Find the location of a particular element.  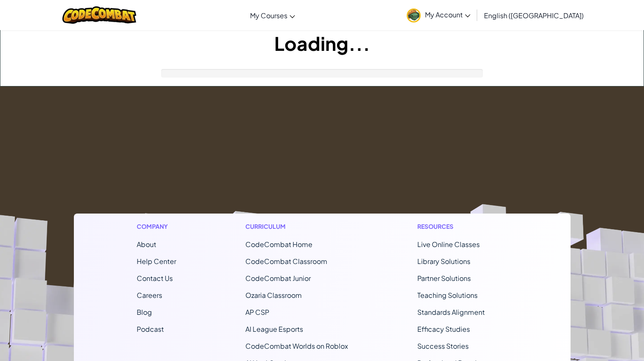

a: Efficacy Studies is located at coordinates (443, 329).